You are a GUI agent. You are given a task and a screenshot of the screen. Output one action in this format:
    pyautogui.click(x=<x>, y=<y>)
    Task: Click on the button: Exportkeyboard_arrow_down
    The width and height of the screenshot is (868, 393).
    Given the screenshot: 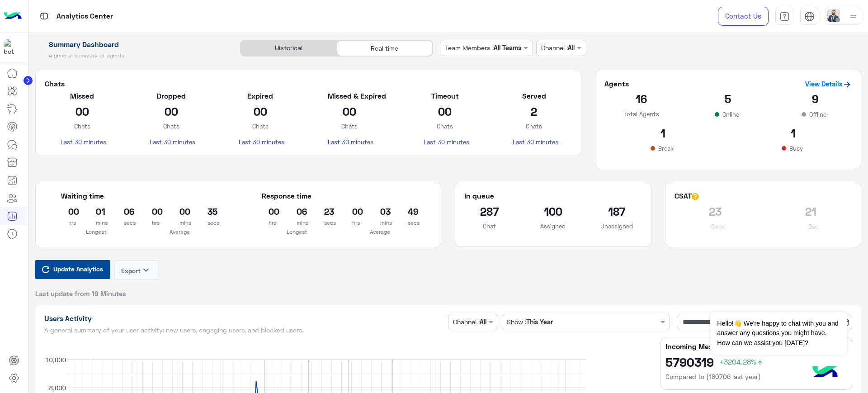 What is the action you would take?
    pyautogui.click(x=137, y=270)
    